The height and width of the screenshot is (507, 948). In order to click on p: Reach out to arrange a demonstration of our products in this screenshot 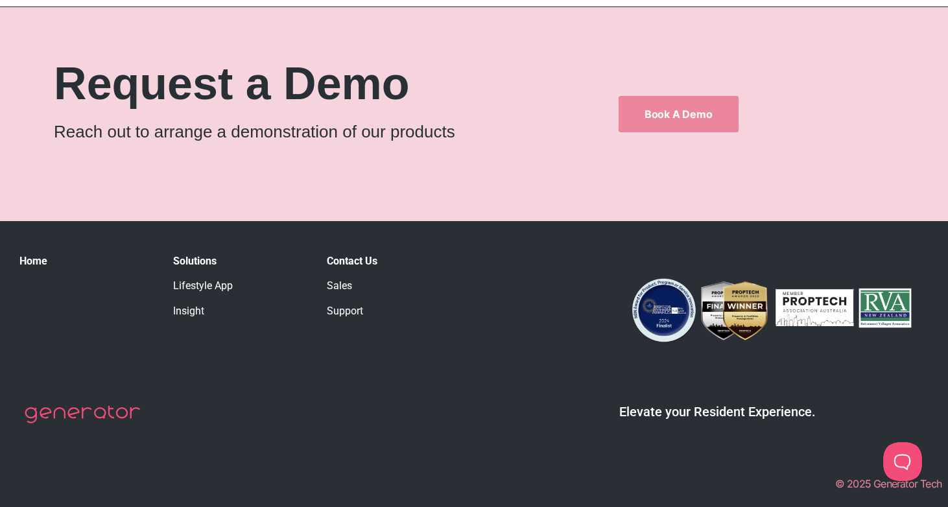, I will do `click(306, 132)`.